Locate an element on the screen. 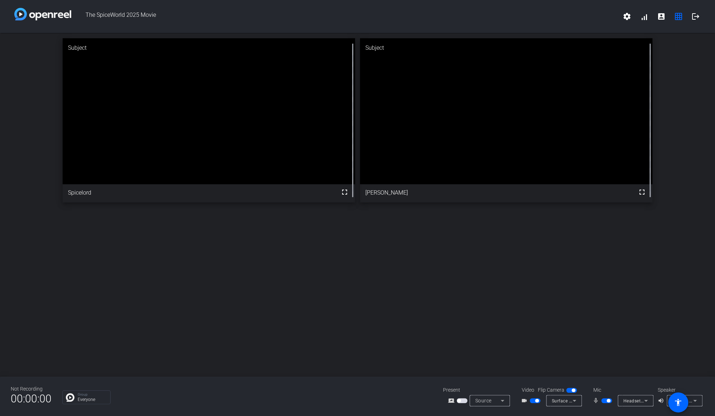 The image size is (715, 416). mat-icon: logout is located at coordinates (696, 16).